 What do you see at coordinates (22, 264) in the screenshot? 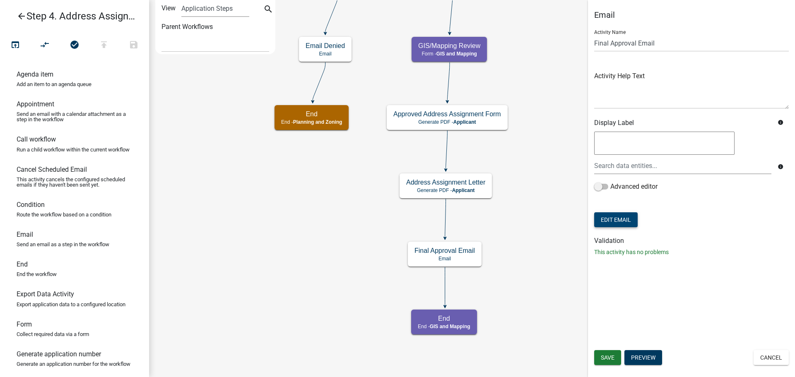
I see `h6: End` at bounding box center [22, 264].